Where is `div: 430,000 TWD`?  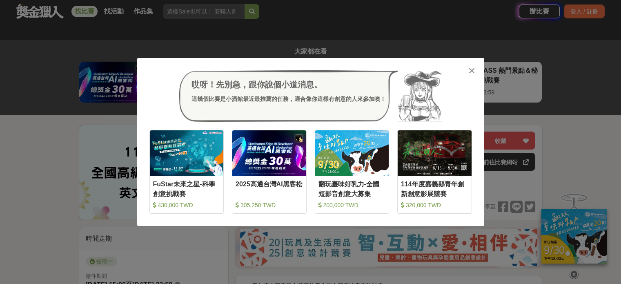 div: 430,000 TWD is located at coordinates (187, 205).